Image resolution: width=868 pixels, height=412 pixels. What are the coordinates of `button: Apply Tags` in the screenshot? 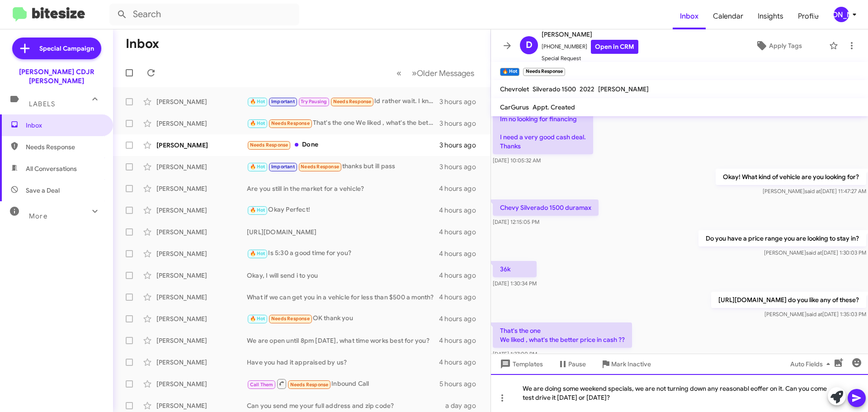 It's located at (779, 46).